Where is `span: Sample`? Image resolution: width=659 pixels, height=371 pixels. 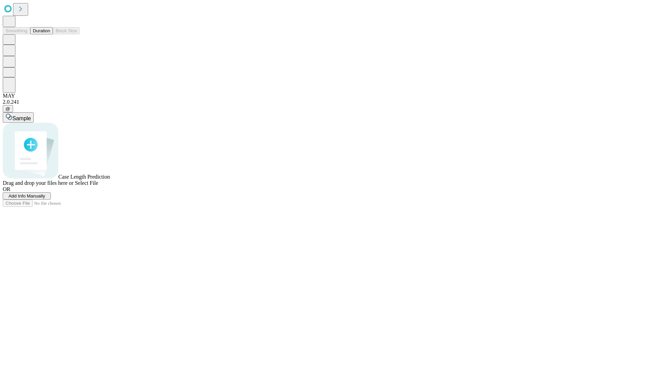 span: Sample is located at coordinates (22, 118).